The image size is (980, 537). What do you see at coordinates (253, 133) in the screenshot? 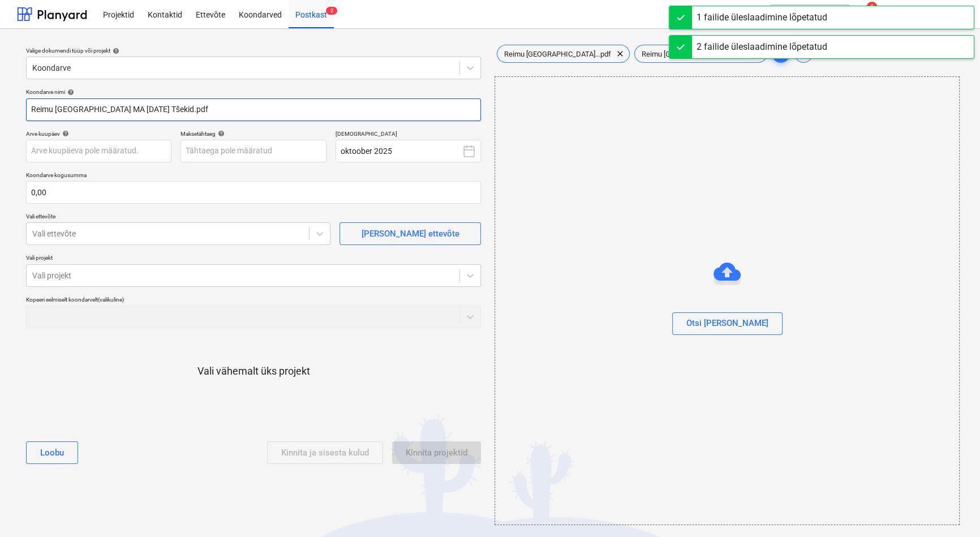
I see `div: Maksetähtaeg` at bounding box center [253, 133].